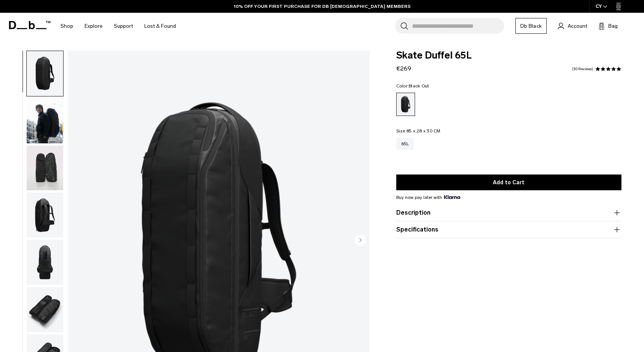 The height and width of the screenshot is (352, 644). What do you see at coordinates (45, 121) in the screenshot?
I see `img: 4C9A9361-Edit.jpg` at bounding box center [45, 121].